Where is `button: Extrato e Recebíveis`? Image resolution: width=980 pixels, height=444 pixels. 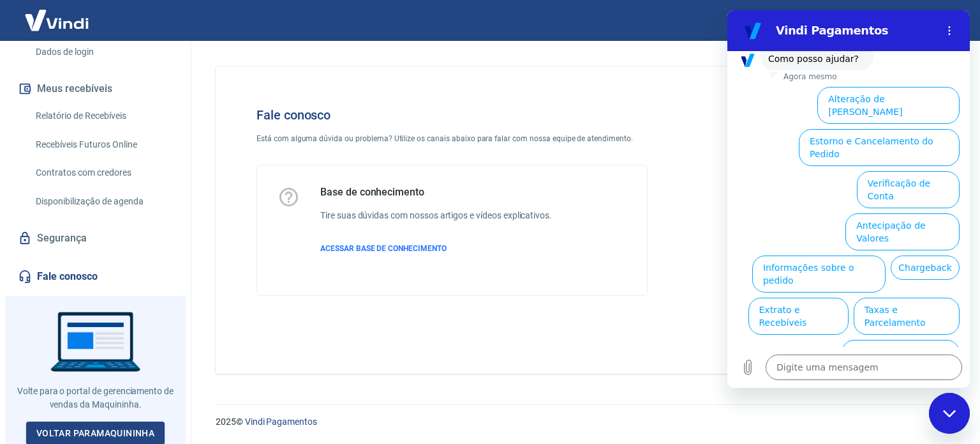
button: Extrato e Recebíveis is located at coordinates (71, 306).